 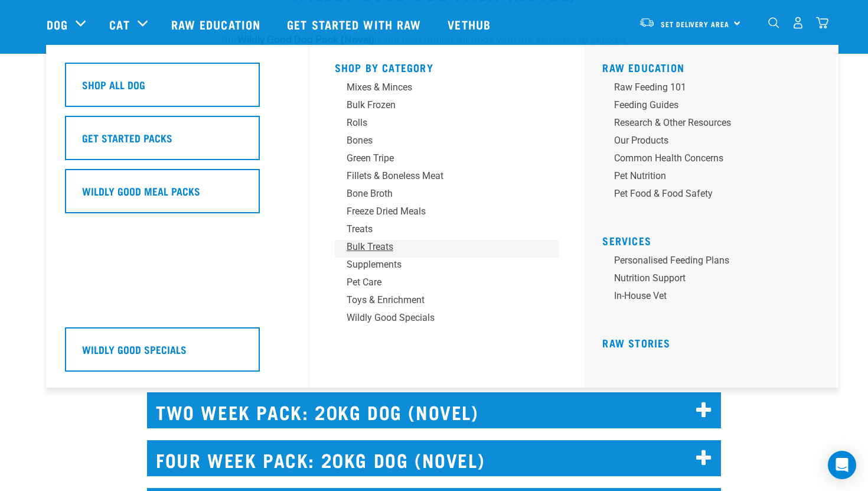 I want to click on a: Our Products, so click(x=715, y=143).